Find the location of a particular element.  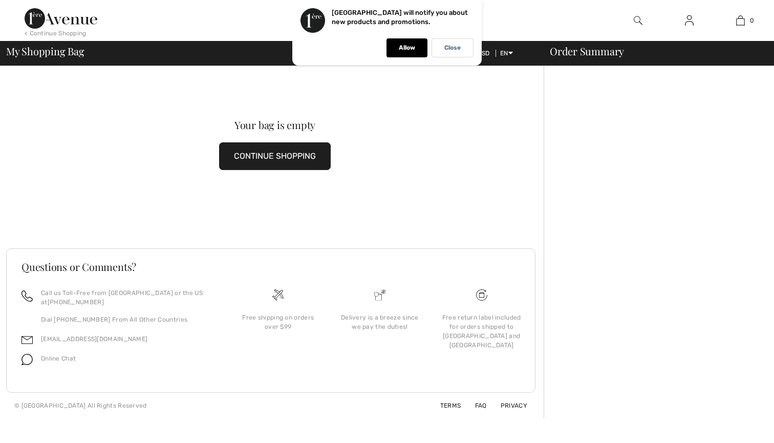

a: Privacy is located at coordinates (508, 406).